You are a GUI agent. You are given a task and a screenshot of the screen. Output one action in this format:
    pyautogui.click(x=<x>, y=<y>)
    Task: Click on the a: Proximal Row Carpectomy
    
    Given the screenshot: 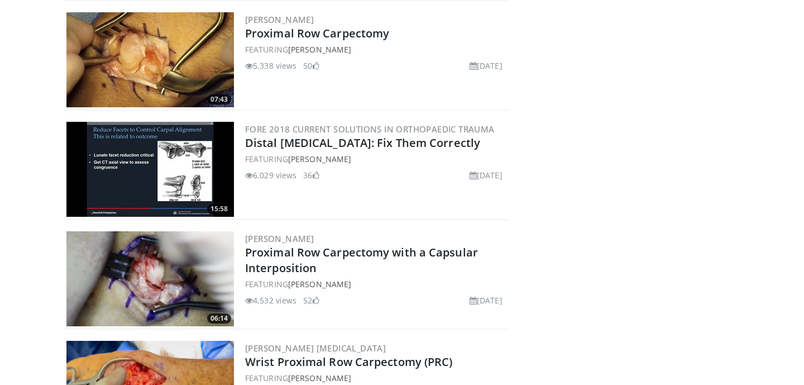 What is the action you would take?
    pyautogui.click(x=317, y=33)
    